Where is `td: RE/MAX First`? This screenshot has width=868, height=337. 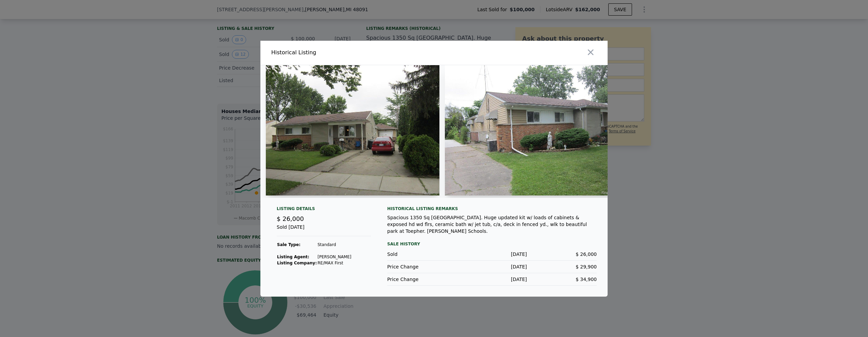 td: RE/MAX First is located at coordinates (334, 263).